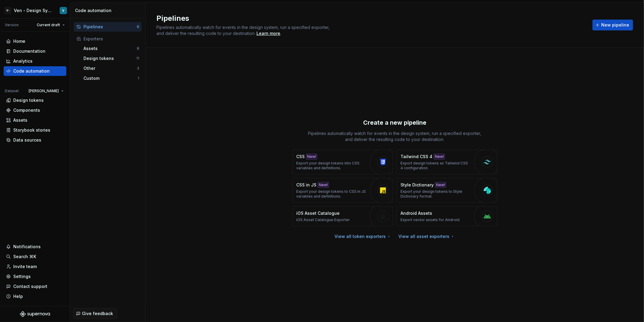  What do you see at coordinates (35, 61) in the screenshot?
I see `a: Analytics` at bounding box center [35, 61].